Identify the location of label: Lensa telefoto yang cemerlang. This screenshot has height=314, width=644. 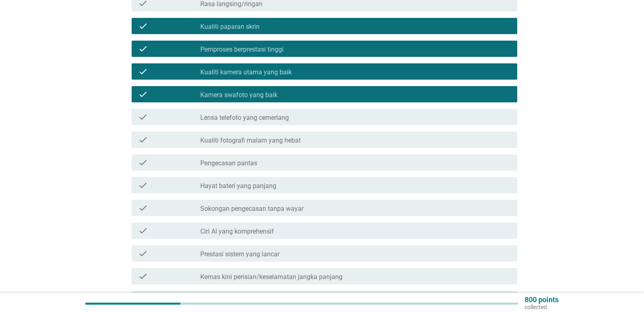
(245, 118).